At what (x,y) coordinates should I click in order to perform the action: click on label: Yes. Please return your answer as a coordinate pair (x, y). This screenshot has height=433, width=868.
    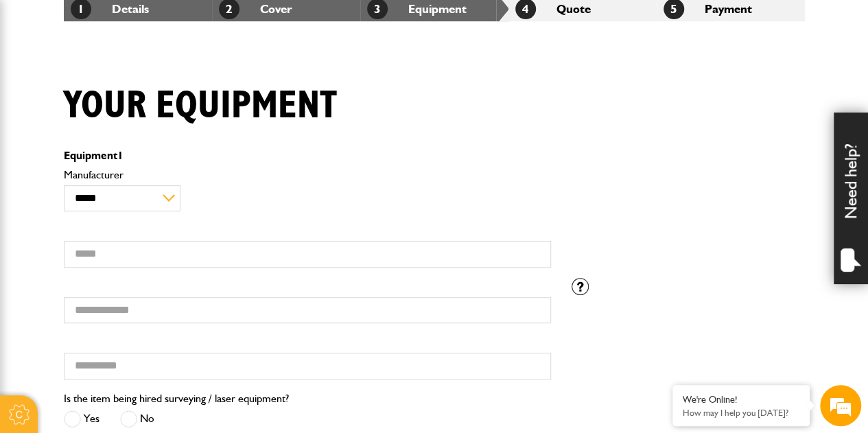
    Looking at the image, I should click on (82, 419).